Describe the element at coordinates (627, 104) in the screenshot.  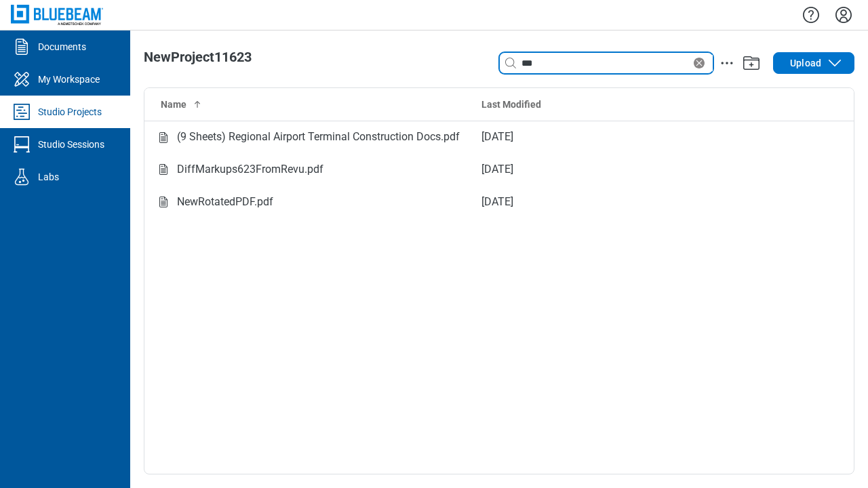
I see `div: Last Modified` at that location.